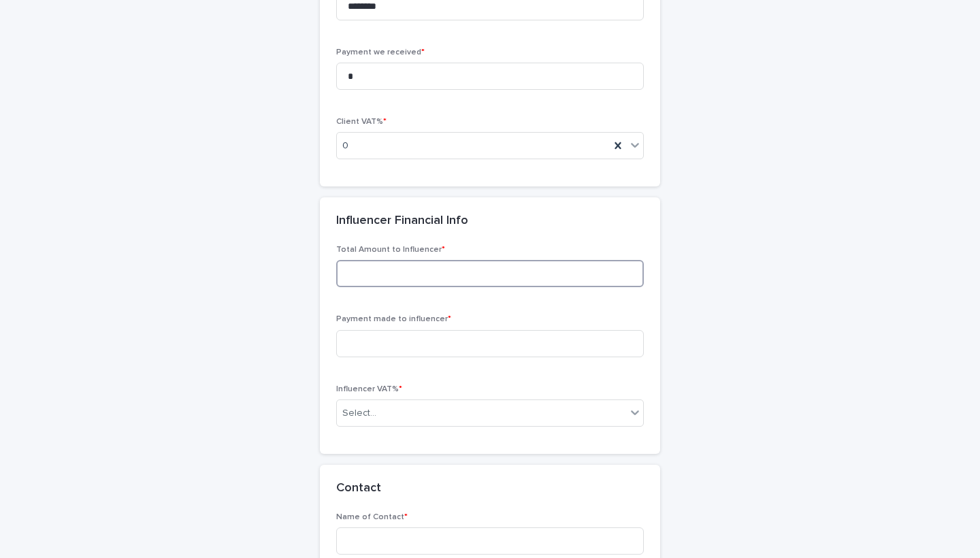  What do you see at coordinates (394, 319) in the screenshot?
I see `span: Payment made to influencer` at bounding box center [394, 319].